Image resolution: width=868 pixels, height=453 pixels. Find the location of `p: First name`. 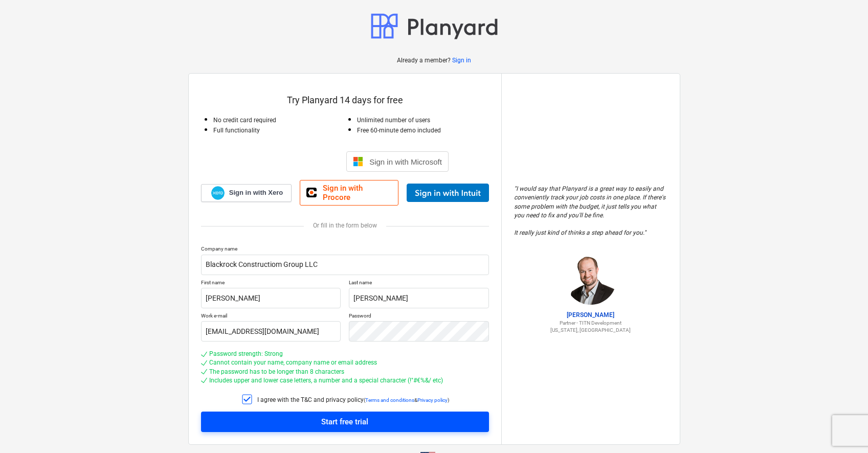

p: First name is located at coordinates (271, 283).